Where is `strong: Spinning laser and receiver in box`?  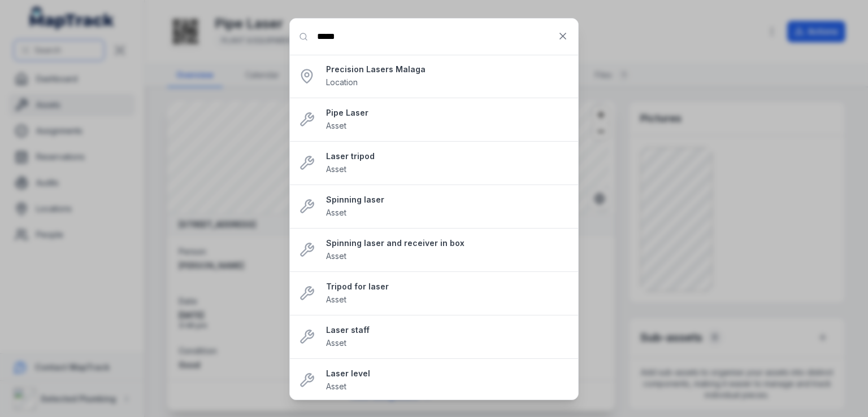 strong: Spinning laser and receiver in box is located at coordinates (448, 243).